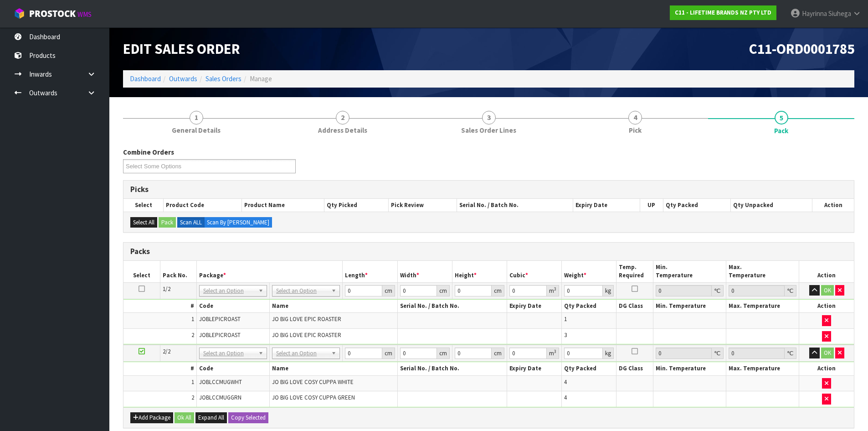 Image resolution: width=868 pixels, height=431 pixels. I want to click on label: Combine Orders, so click(149, 152).